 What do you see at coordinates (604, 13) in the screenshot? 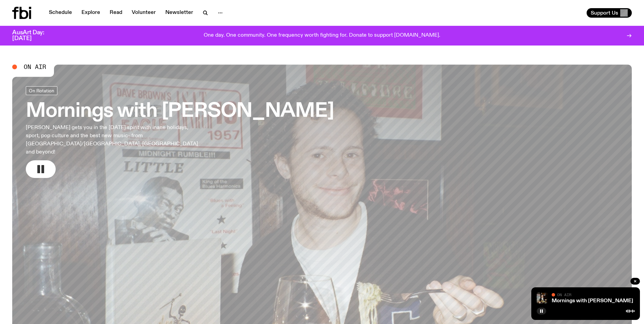
I see `span: Support Us` at bounding box center [604, 13].